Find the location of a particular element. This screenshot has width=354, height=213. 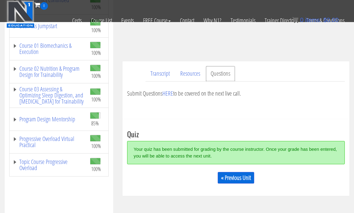

a: Why N1? is located at coordinates (212, 21).